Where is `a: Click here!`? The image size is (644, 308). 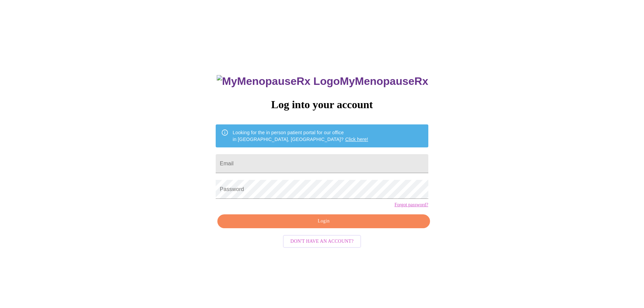
a: Click here! is located at coordinates (357, 139).